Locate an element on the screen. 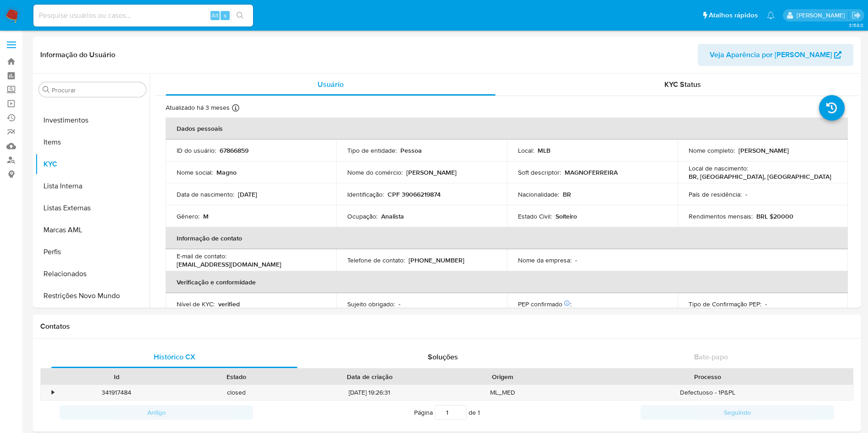 The image size is (868, 433). p: Local : is located at coordinates (526, 150).